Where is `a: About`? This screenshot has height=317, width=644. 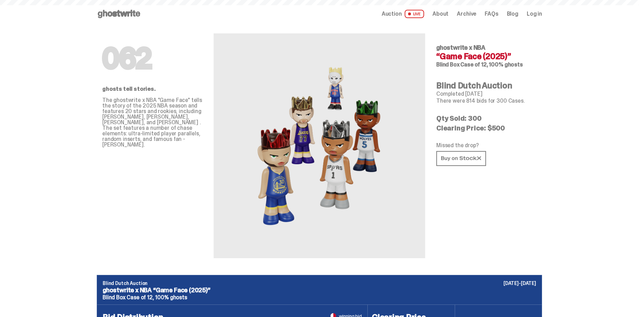
a: About is located at coordinates (440, 14).